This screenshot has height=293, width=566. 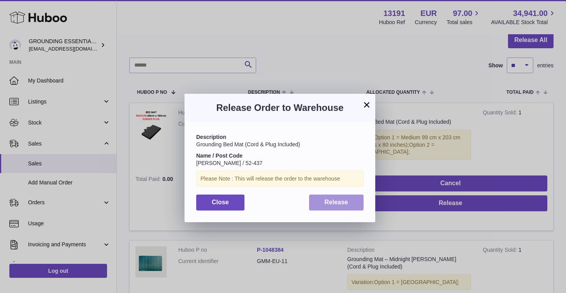 What do you see at coordinates (336, 202) in the screenshot?
I see `button: Release` at bounding box center [336, 202].